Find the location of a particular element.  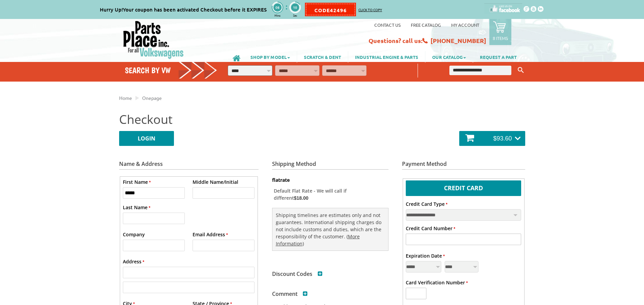

a: REQUEST A PART is located at coordinates (498, 57).